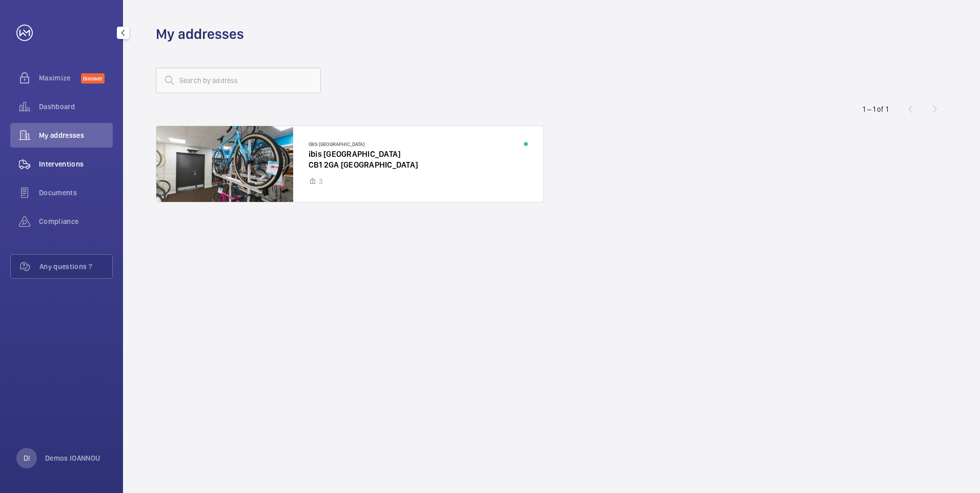 The image size is (980, 493). I want to click on div: 1 – 1 of 1, so click(875, 109).